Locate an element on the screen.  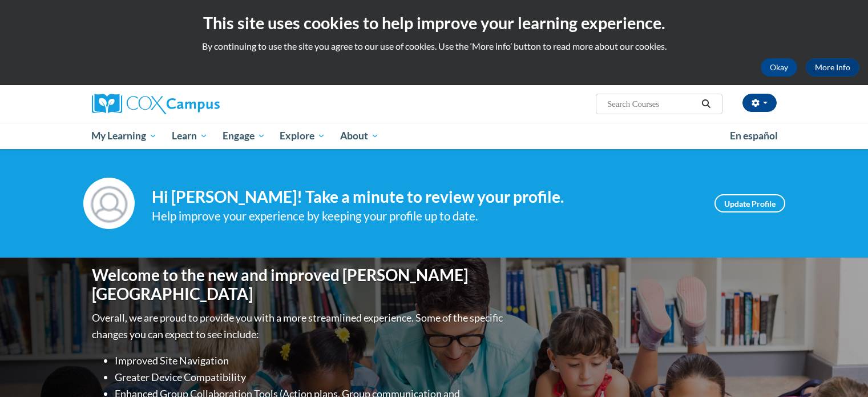
p: By continuing to use the site you agree to our use of cookies. Use the ‘More info’ button to read... is located at coordinates (434, 46).